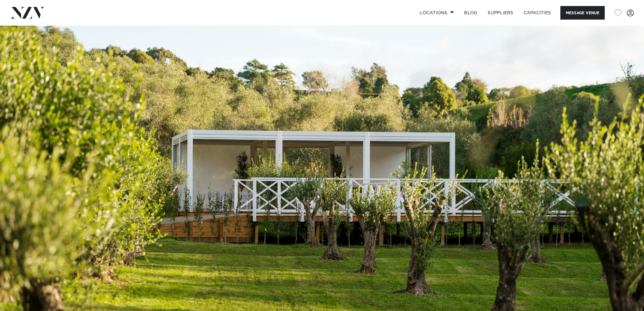  What do you see at coordinates (500, 12) in the screenshot?
I see `a: SUPPLIERS` at bounding box center [500, 12].